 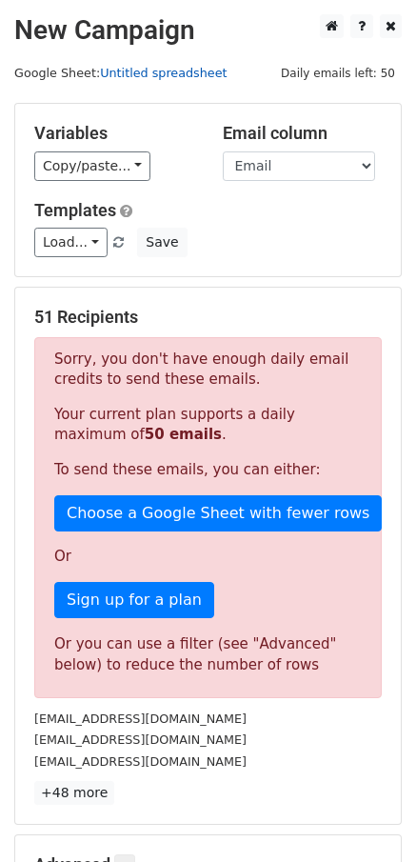 I want to click on p: Sorry, you don't have enough daily email credits to send these emails., so click(x=208, y=370).